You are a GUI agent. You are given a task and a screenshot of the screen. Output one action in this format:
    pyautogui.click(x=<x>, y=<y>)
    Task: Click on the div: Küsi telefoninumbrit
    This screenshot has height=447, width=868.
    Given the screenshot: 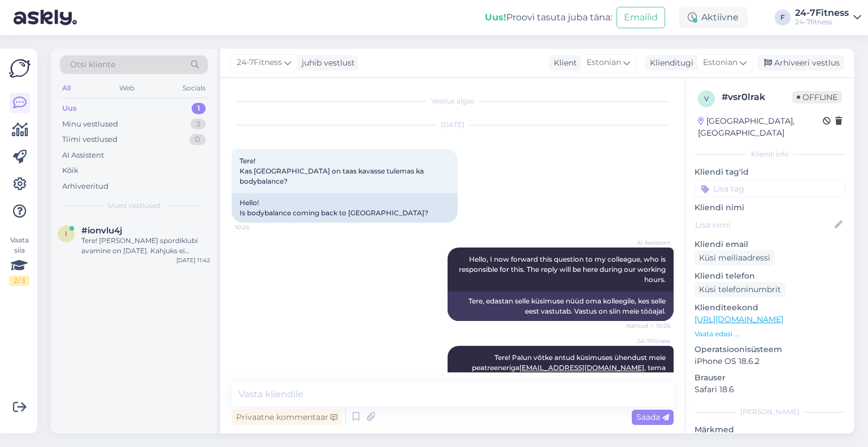 What is the action you would take?
    pyautogui.click(x=740, y=289)
    